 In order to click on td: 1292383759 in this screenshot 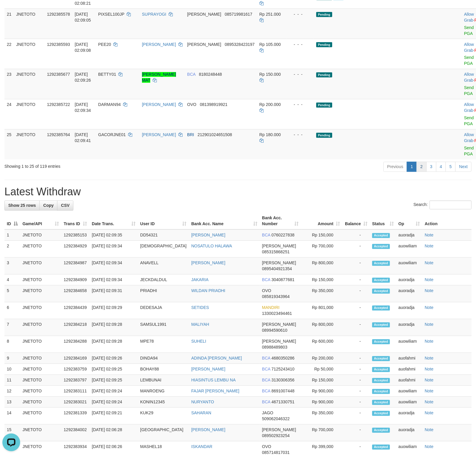, I will do `click(75, 369)`.